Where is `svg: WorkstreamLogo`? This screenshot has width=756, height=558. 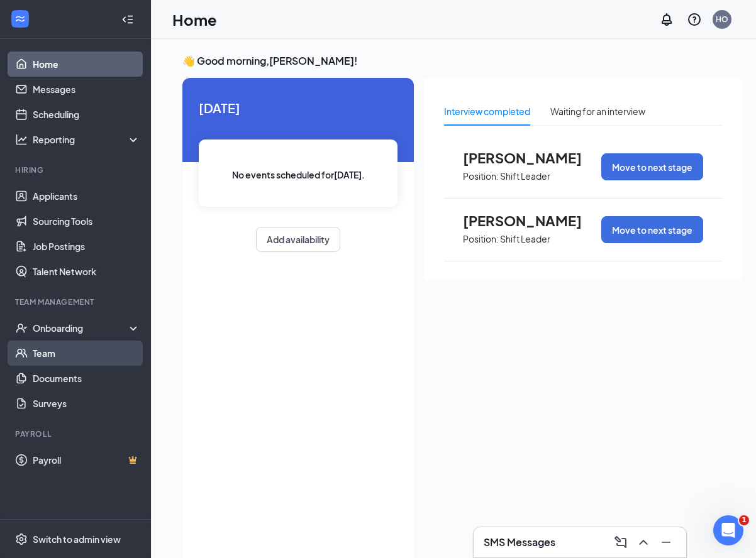 svg: WorkstreamLogo is located at coordinates (20, 18).